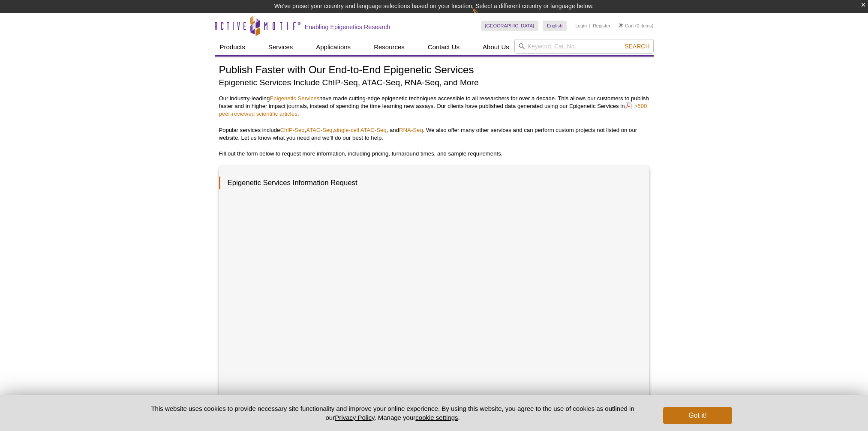 The height and width of the screenshot is (431, 868). Describe the element at coordinates (232, 47) in the screenshot. I see `a: Products` at that location.